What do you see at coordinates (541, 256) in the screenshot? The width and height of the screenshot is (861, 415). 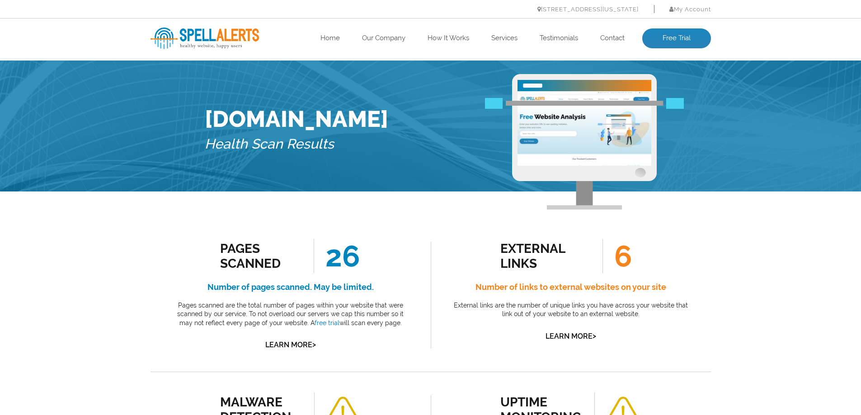 I see `div: external links` at bounding box center [541, 256].